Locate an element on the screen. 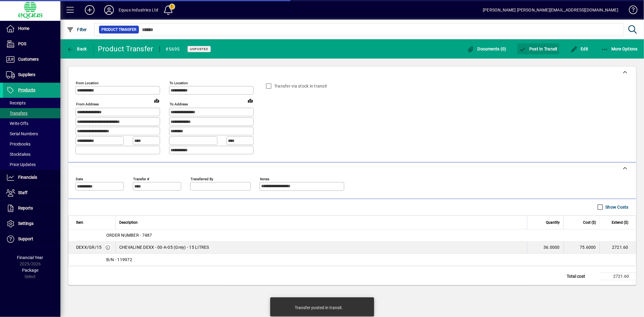 The image size is (644, 317). td: 36.0000 is located at coordinates (546, 247).